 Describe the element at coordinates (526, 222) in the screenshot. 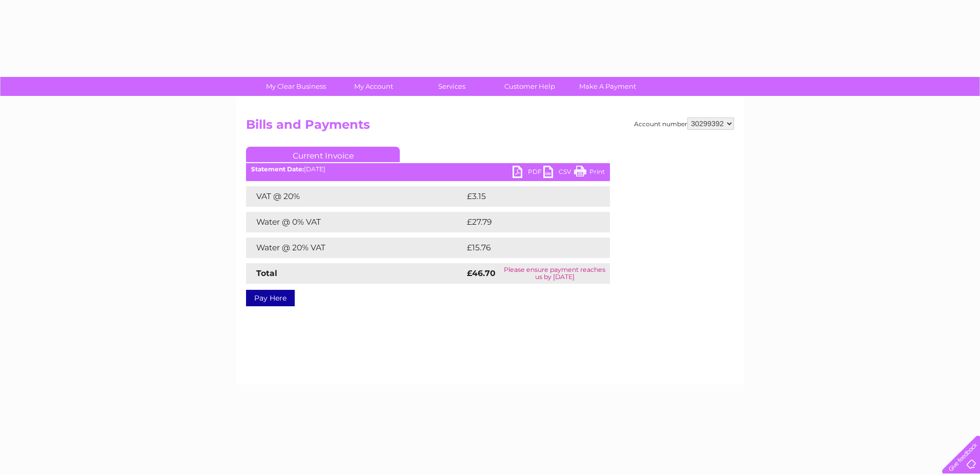

I see `td: £27.79` at that location.